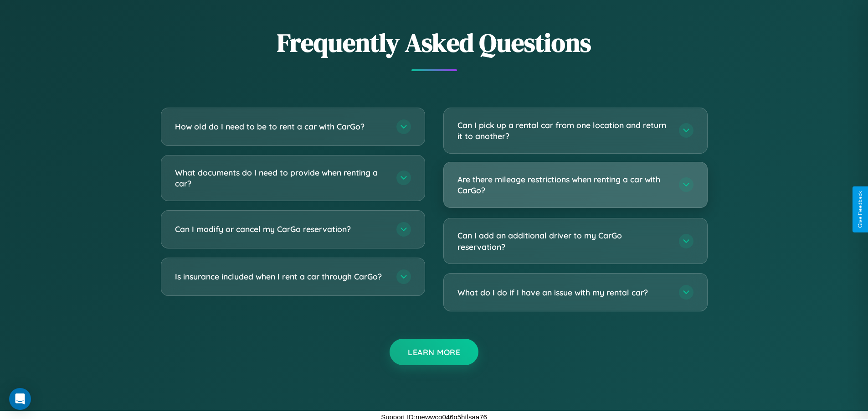  What do you see at coordinates (434, 43) in the screenshot?
I see `h2: Frequently Asked Questions` at bounding box center [434, 43].